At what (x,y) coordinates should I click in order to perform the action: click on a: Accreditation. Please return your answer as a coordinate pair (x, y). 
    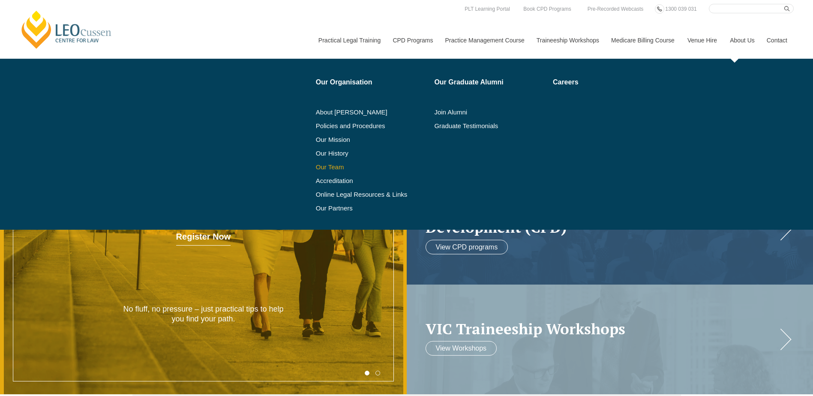
    Looking at the image, I should click on (372, 181).